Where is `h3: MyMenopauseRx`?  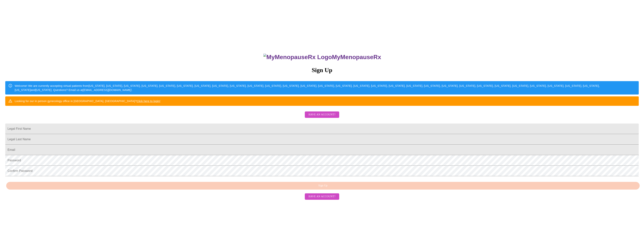 h3: MyMenopauseRx is located at coordinates (322, 57).